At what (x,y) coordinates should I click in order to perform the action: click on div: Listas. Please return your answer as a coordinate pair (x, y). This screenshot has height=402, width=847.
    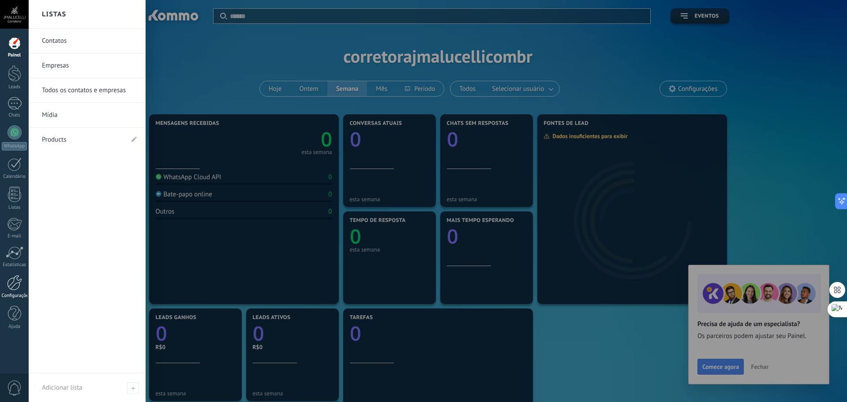
    Looking at the image, I should click on (15, 207).